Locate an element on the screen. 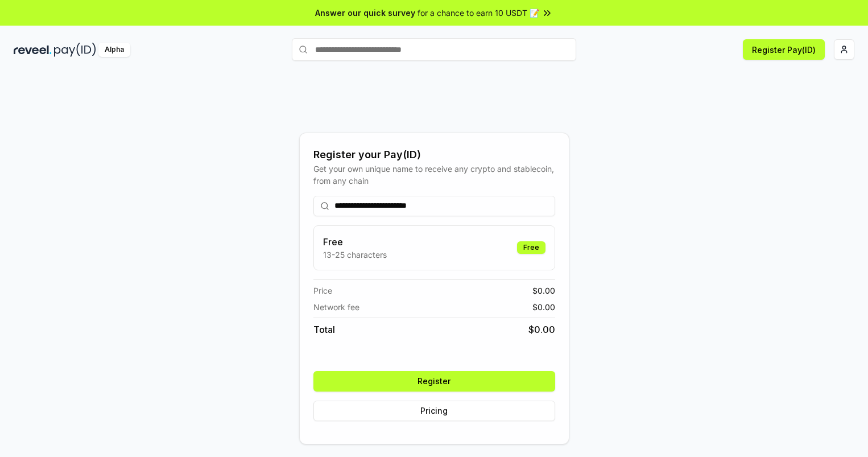  button: Pricing is located at coordinates (434, 411).